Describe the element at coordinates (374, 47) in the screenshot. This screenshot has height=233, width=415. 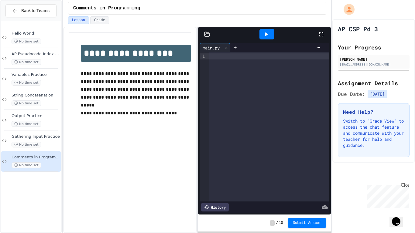
I see `h2: Your Progress` at that location.